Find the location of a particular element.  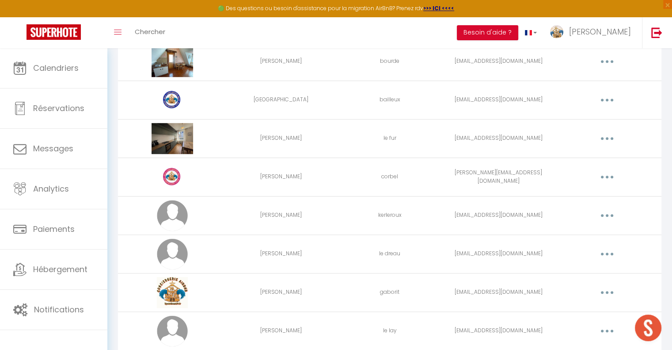

img: 1726674003199.jpg is located at coordinates (172, 61).